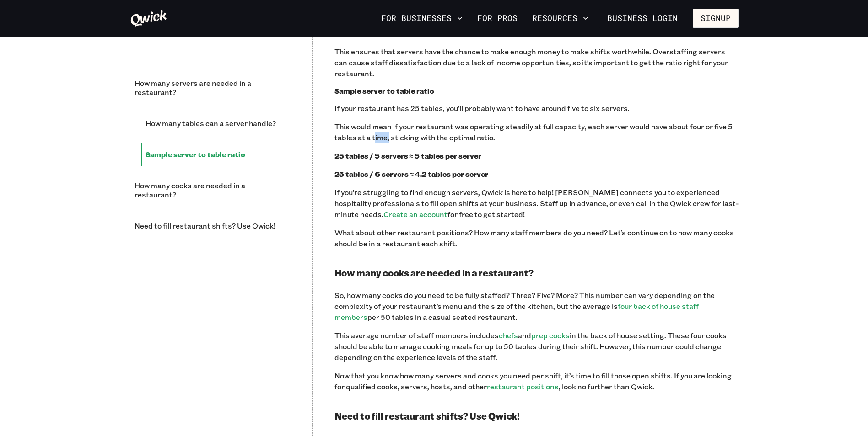  I want to click on b: 25 tables / 5 servers ≈ 5 tables per server, so click(408, 156).